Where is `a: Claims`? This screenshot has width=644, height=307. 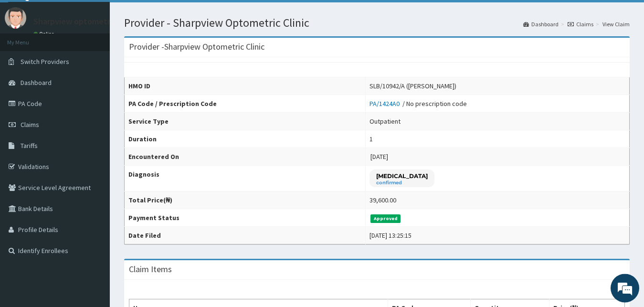
a: Claims is located at coordinates (581, 24).